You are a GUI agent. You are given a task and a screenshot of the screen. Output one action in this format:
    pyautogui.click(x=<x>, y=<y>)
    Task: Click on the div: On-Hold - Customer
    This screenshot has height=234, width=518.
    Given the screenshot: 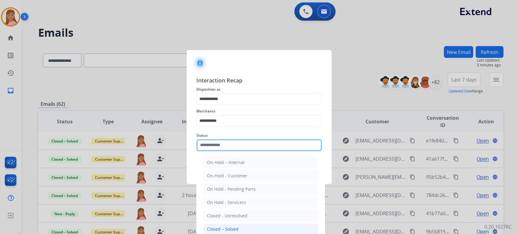 What is the action you would take?
    pyautogui.click(x=227, y=176)
    